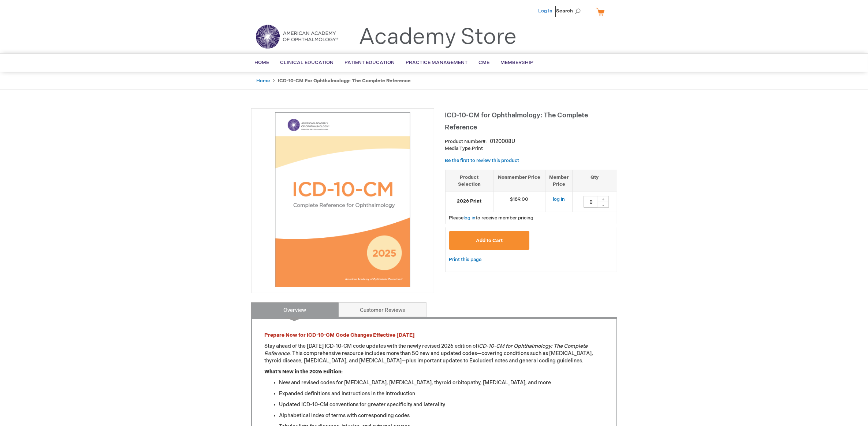 Image resolution: width=868 pixels, height=426 pixels. What do you see at coordinates (517, 63) in the screenshot?
I see `span: Membership` at bounding box center [517, 63].